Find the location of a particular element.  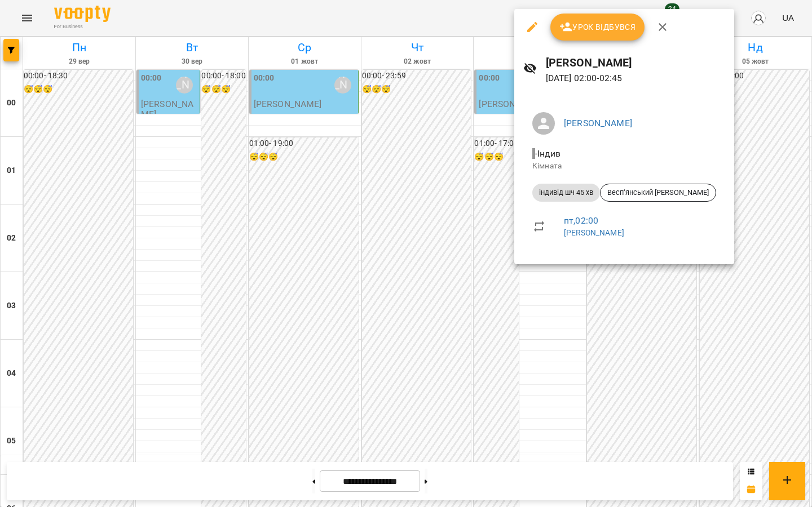

p: Кімната is located at coordinates (625, 166).